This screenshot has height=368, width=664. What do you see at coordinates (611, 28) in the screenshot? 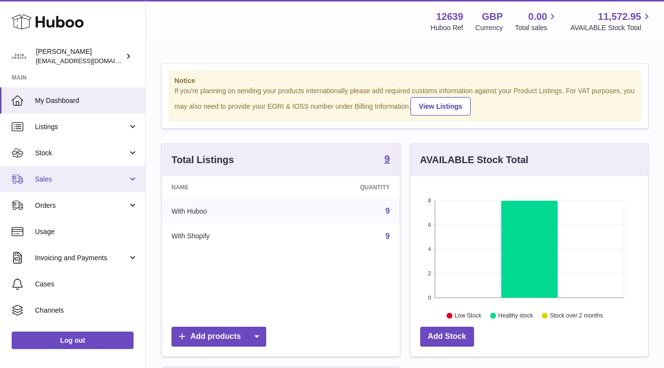
I see `span: AVAILABLE Stock Total` at bounding box center [611, 28].